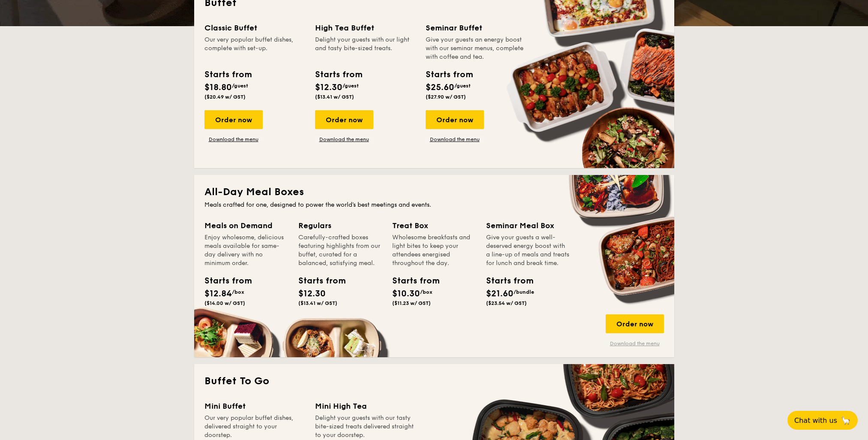  What do you see at coordinates (246, 225) in the screenshot?
I see `div: Meals on Demand` at bounding box center [246, 225].